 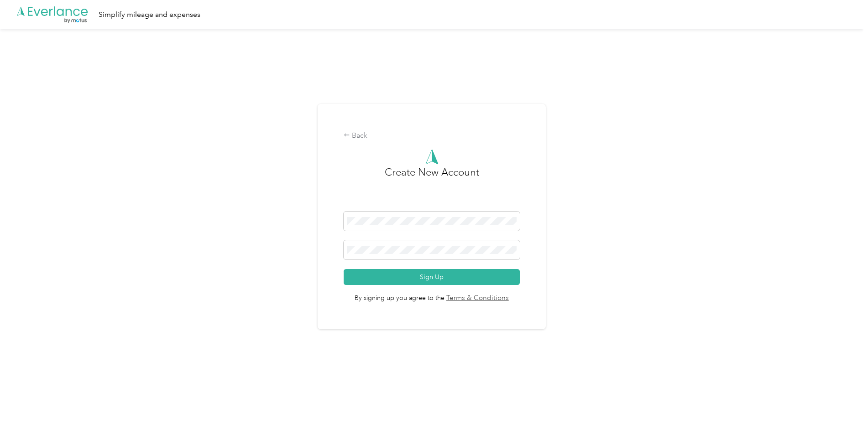 What do you see at coordinates (431, 294) in the screenshot?
I see `span: By signing up you agree to the` at bounding box center [431, 294].